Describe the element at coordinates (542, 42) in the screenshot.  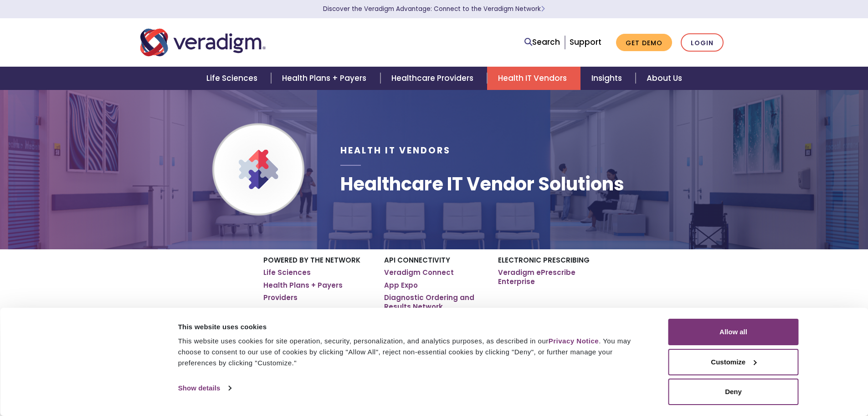
I see `a: Search` at that location.